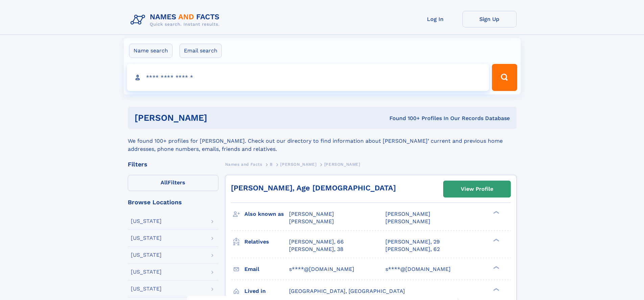  I want to click on label: Email search, so click(200, 51).